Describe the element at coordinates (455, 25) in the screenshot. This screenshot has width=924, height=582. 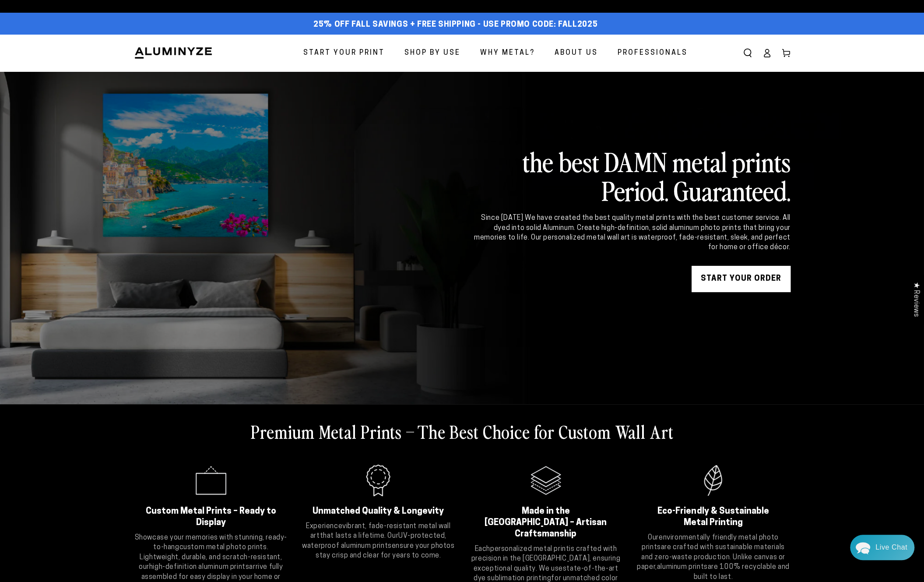
I see `span: 25% off FALL Savings + Free Shipping - Use Promo Code: FALL2025` at that location.